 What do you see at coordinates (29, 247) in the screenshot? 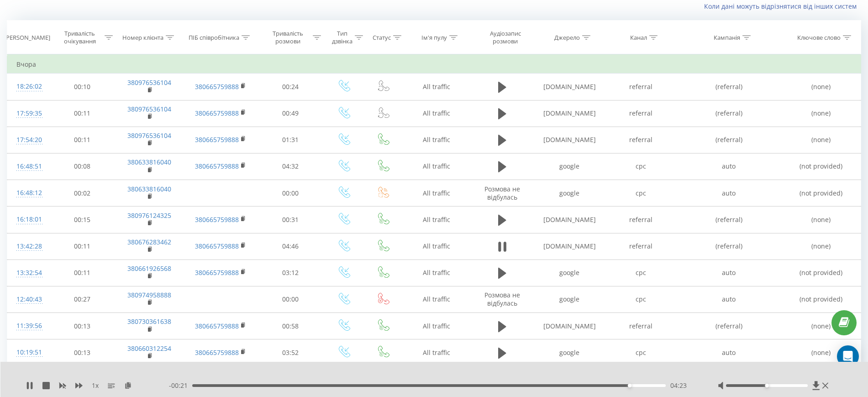
I see `div: 13:42:28` at bounding box center [29, 247].